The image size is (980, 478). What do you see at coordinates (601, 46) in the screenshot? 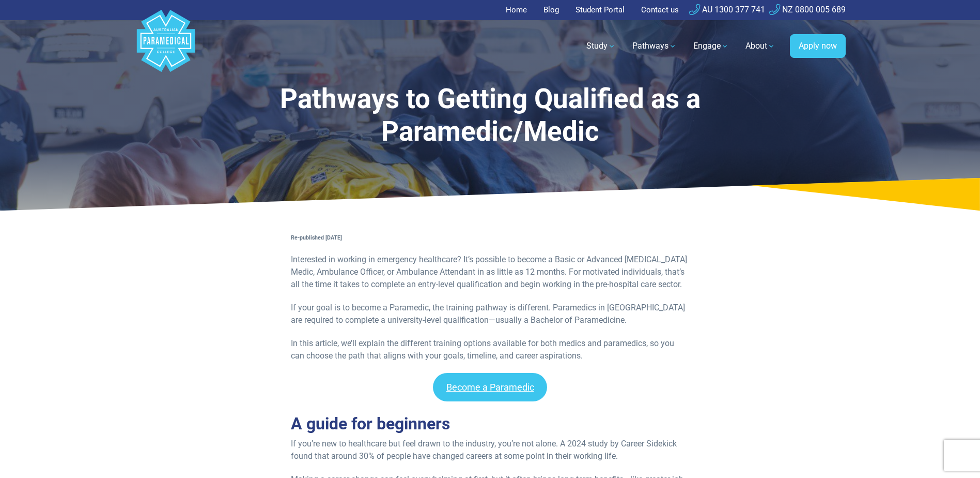
I see `a: Study` at bounding box center [601, 46].